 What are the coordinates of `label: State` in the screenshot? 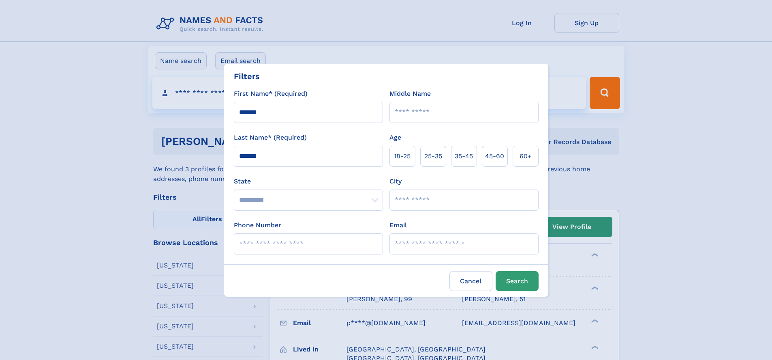 It's located at (309, 181).